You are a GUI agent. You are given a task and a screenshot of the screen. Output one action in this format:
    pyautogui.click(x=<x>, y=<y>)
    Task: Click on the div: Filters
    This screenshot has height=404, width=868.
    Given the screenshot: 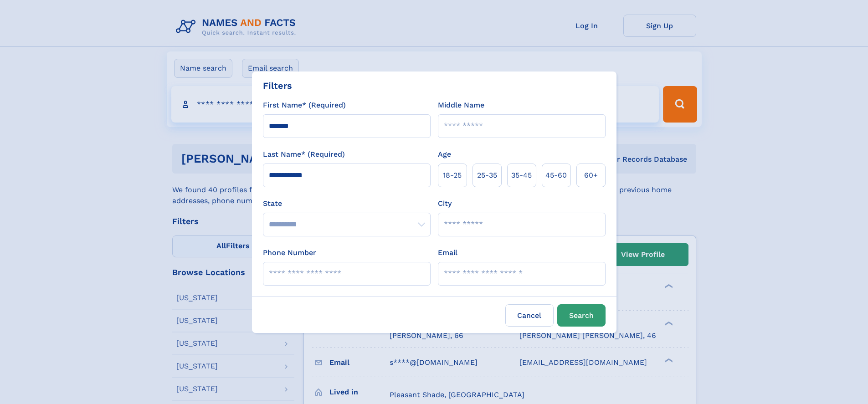 What is the action you would take?
    pyautogui.click(x=278, y=86)
    